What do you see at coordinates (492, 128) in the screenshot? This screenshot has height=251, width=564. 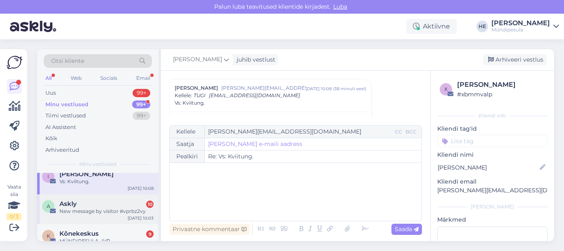 I see `p: Kliendi tag'id` at bounding box center [492, 128].